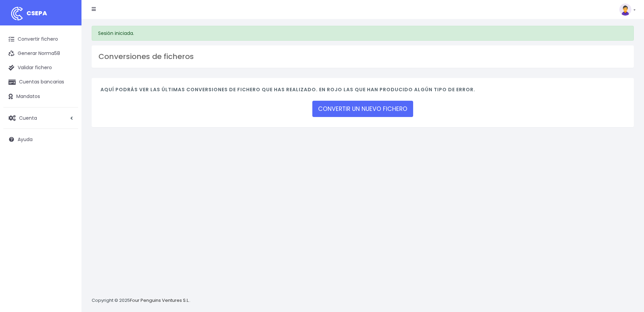 This screenshot has height=312, width=644. What do you see at coordinates (625, 10) in the screenshot?
I see `img: profile` at bounding box center [625, 10].